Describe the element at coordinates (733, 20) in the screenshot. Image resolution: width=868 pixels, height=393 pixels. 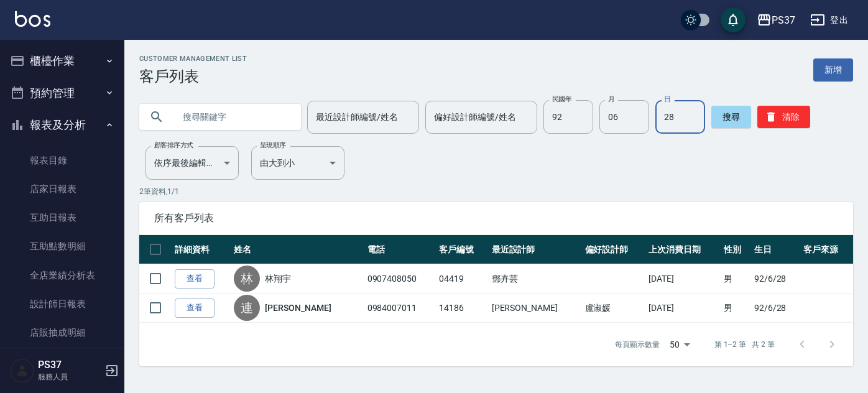
I see `button: save` at that location.